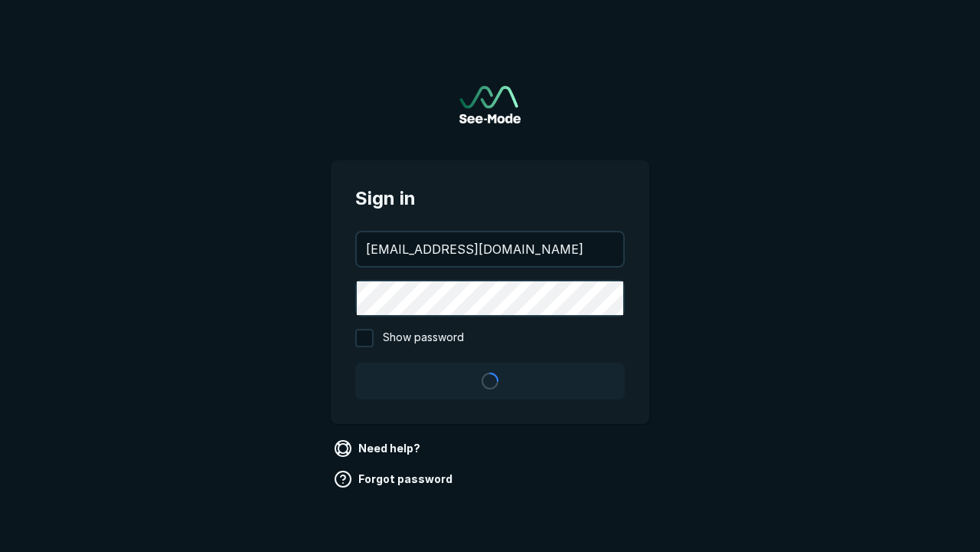  What do you see at coordinates (490, 249) in the screenshot?
I see `input: your@email.com` at bounding box center [490, 249].